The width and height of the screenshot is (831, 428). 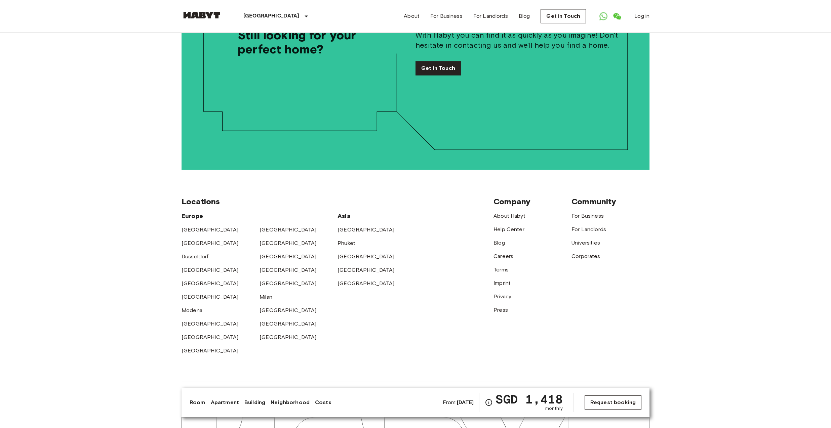 I want to click on span: monthly, so click(x=554, y=409).